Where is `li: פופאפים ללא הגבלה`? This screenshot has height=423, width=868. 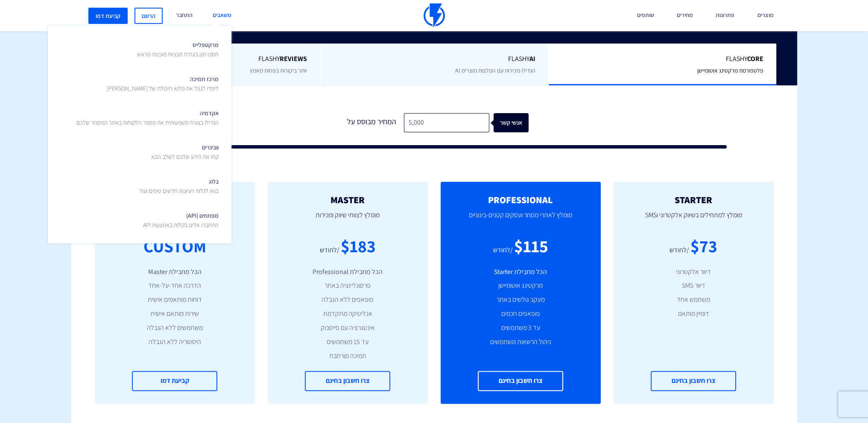
li: פופאפים ללא הגבלה is located at coordinates (348, 300).